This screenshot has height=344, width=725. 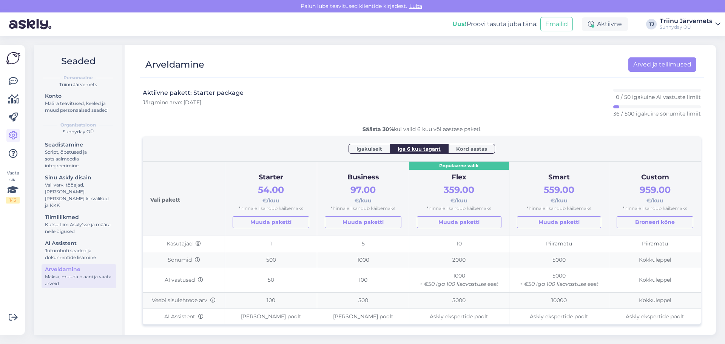 I want to click on b: Organisatsioon, so click(x=78, y=125).